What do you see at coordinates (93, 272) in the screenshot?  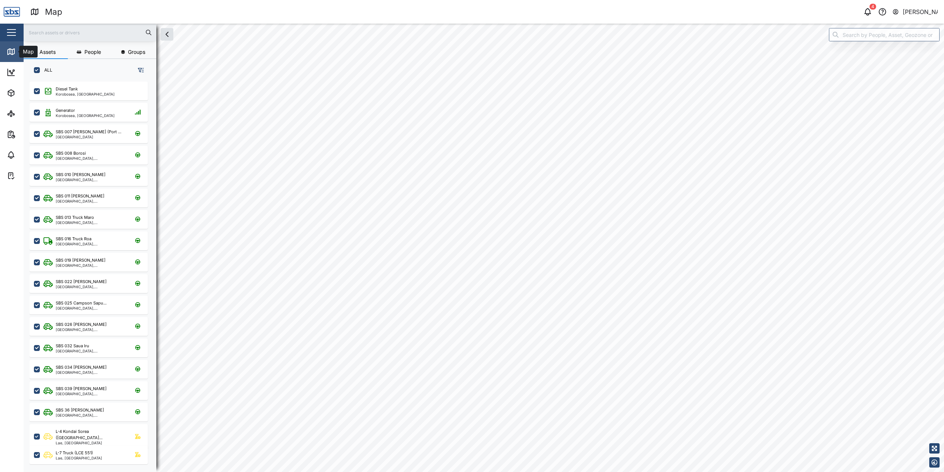 I see `div: grid` at bounding box center [93, 272].